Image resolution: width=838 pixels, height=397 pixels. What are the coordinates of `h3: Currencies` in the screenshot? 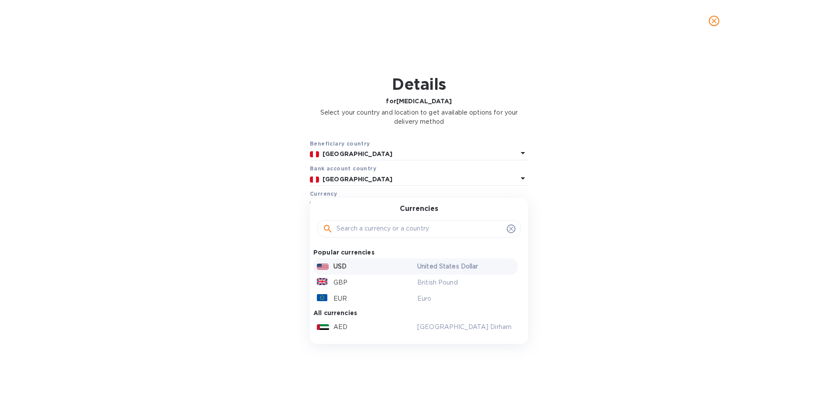 It's located at (419, 209).